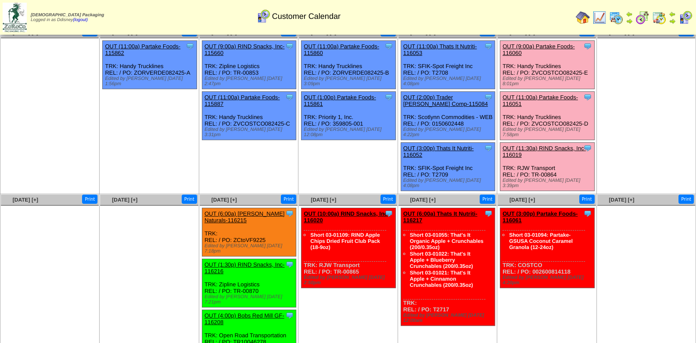  I want to click on img: calendarblend.gif, so click(642, 18).